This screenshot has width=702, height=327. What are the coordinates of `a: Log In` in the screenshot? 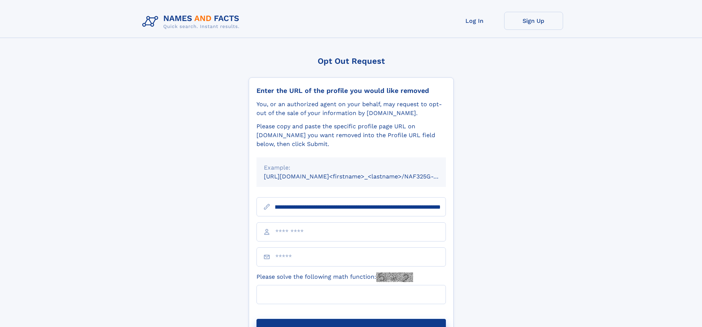 It's located at (475, 21).